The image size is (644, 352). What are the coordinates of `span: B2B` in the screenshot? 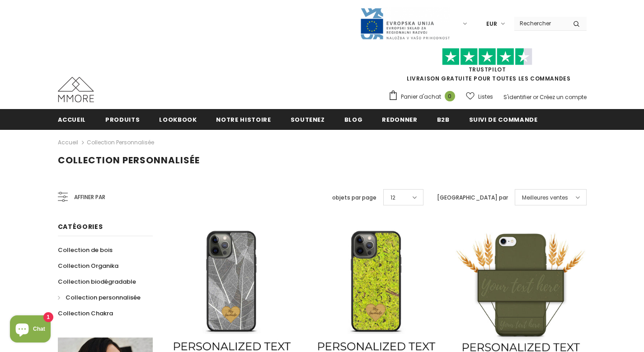 It's located at (443, 119).